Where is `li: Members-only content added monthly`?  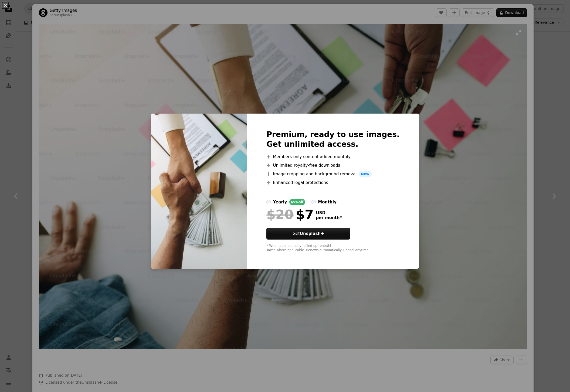
li: Members-only content added monthly is located at coordinates (333, 157).